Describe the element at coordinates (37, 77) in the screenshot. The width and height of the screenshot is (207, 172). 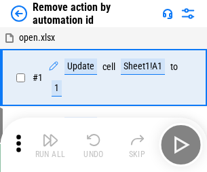
I see `span: # 1` at that location.